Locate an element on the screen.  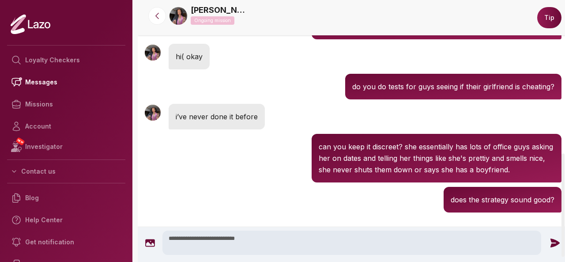
a: Messages is located at coordinates (66, 82).